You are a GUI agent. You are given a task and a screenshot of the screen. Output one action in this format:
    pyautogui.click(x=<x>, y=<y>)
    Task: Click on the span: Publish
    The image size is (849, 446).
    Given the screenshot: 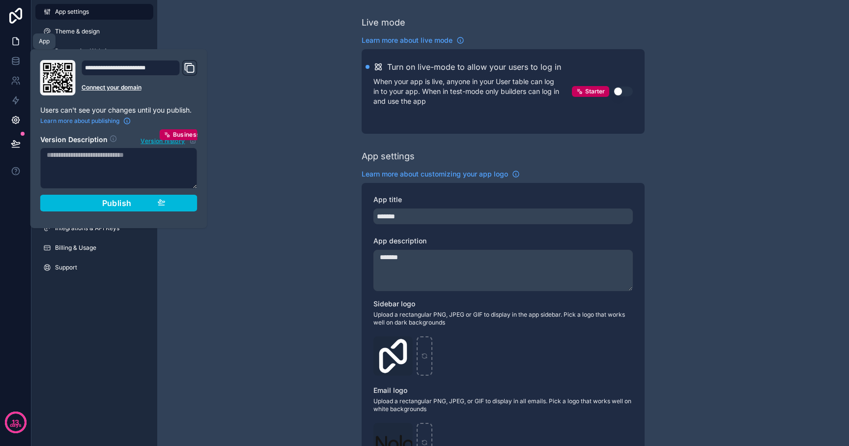 What is the action you would take?
    pyautogui.click(x=117, y=203)
    